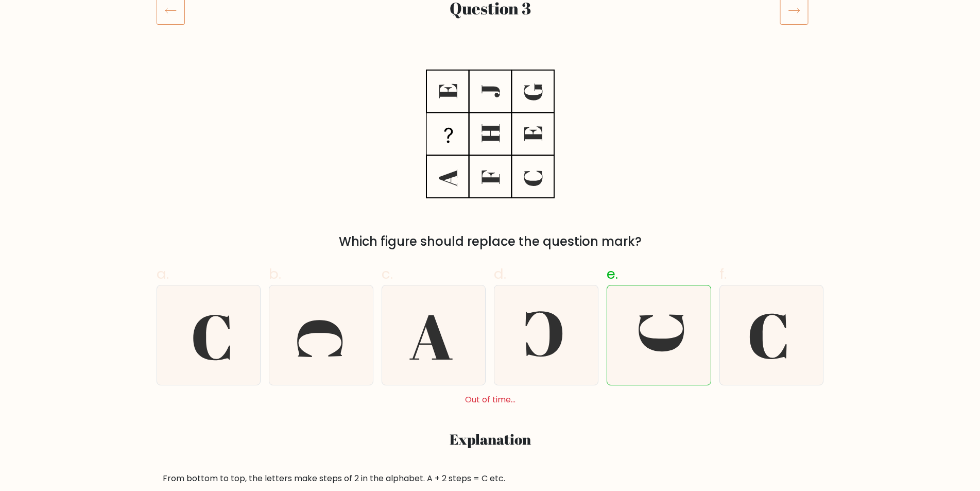  Describe the element at coordinates (723, 273) in the screenshot. I see `span: f.` at that location.